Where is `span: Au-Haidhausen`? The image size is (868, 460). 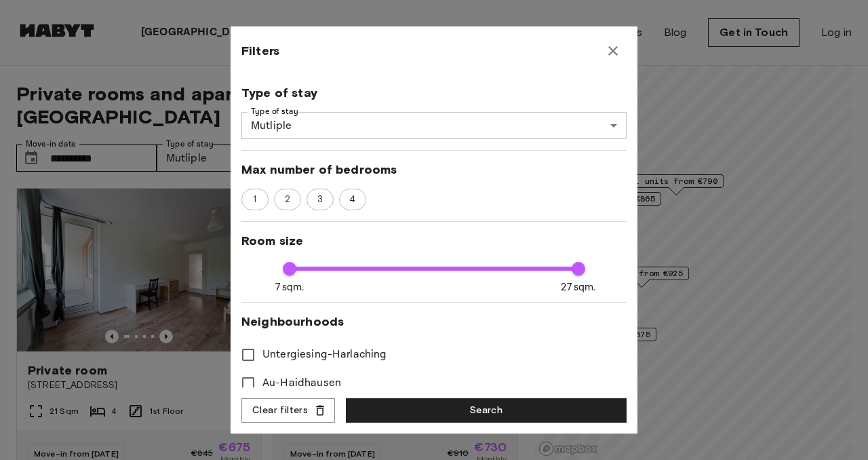
span: Au-Haidhausen is located at coordinates (301, 383).